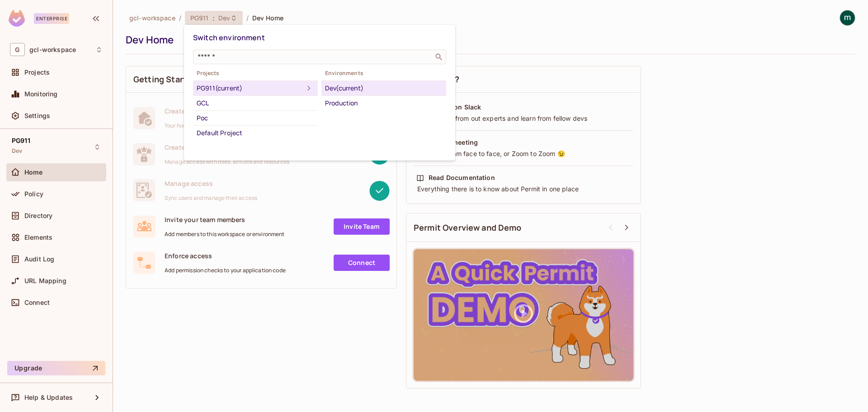 The height and width of the screenshot is (412, 868). What do you see at coordinates (229, 38) in the screenshot?
I see `span: Switch environment` at bounding box center [229, 38].